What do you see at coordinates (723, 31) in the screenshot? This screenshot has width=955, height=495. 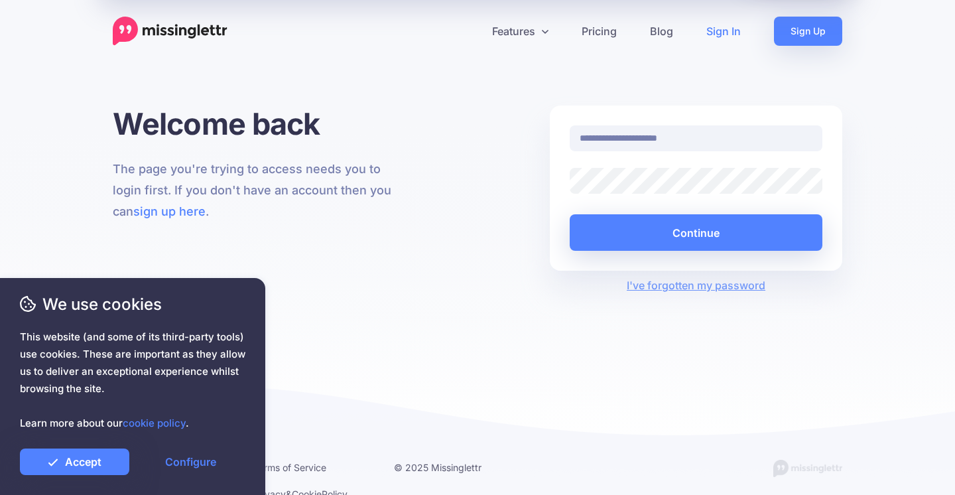 I see `a: Sign In` at bounding box center [723, 31].